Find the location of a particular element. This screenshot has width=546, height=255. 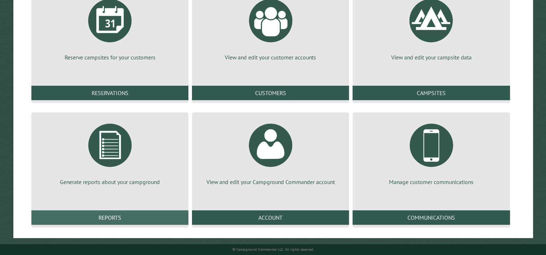

p: View and edit your customer accounts is located at coordinates (270, 57).